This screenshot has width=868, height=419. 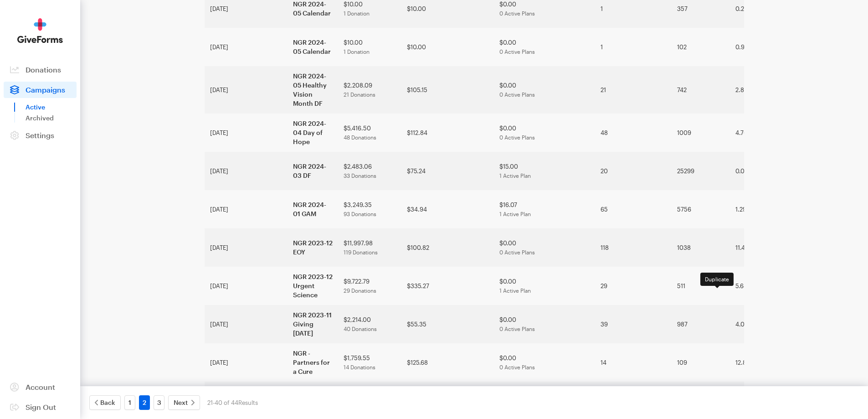 What do you see at coordinates (51, 107) in the screenshot?
I see `a: Active` at bounding box center [51, 107].